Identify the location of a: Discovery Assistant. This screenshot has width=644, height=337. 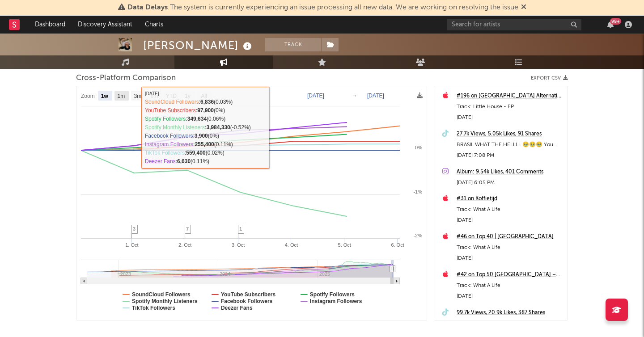
(105, 24).